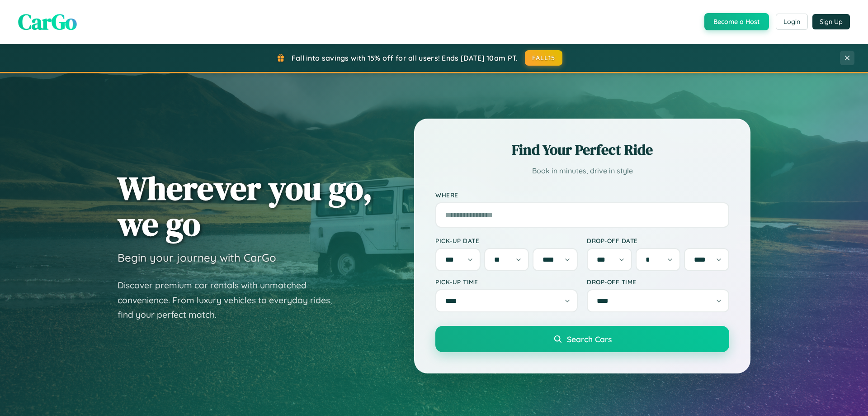  Describe the element at coordinates (544, 58) in the screenshot. I see `button: FALL15` at that location.